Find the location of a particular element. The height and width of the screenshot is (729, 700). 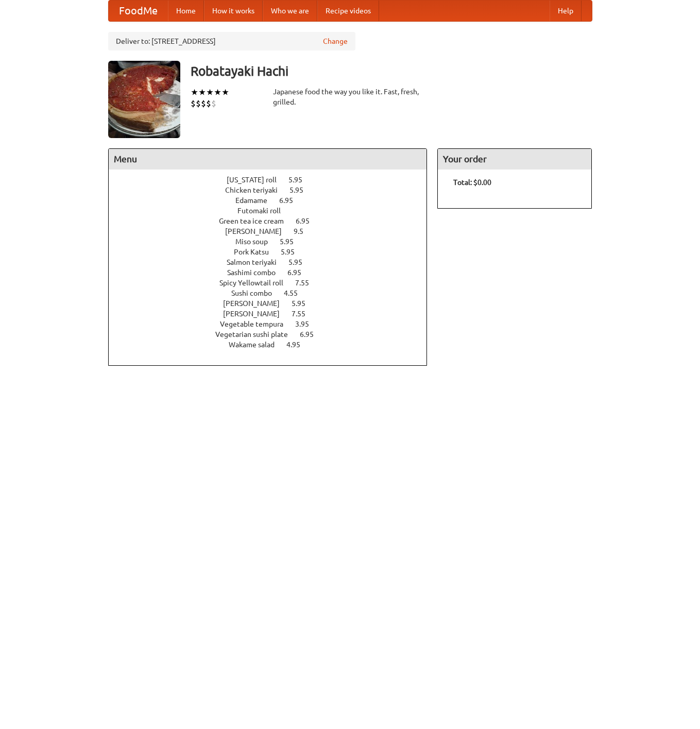

img: angular.jpg is located at coordinates (144, 100).